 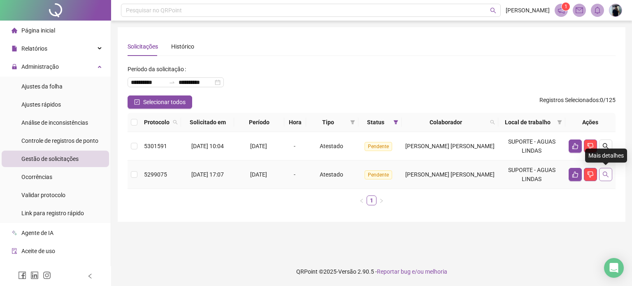 What do you see at coordinates (347, 272) in the screenshot?
I see `span: Versão` at bounding box center [347, 272].